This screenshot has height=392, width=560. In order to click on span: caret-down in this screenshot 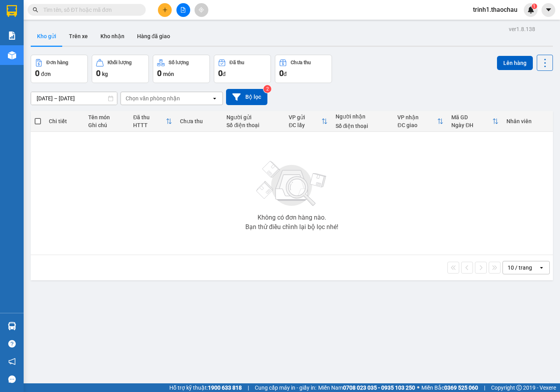, I will do `click(548, 9)`.